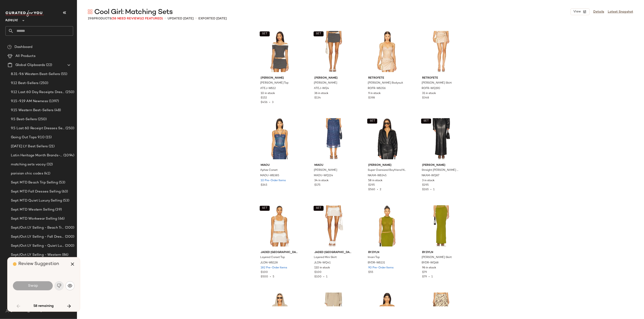  What do you see at coordinates (333, 226) in the screenshot?
I see `img: JLON-WQ41_V1.jpg` at bounding box center [333, 226].